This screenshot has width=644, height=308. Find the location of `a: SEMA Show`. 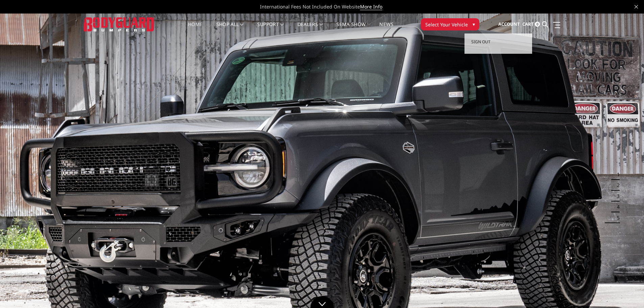

a: SEMA Show is located at coordinates (351, 28).